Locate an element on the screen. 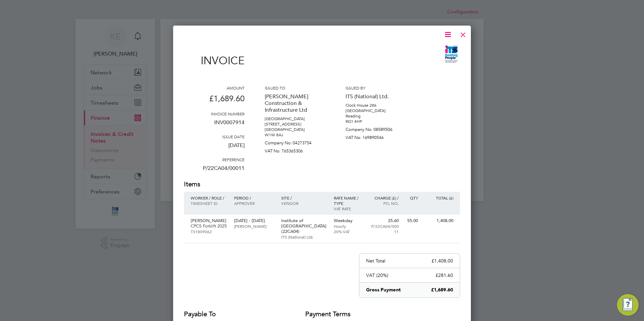 Image resolution: width=644 pixels, height=321 pixels. img: itsconstruction-logo-remittance.png is located at coordinates (451, 54).